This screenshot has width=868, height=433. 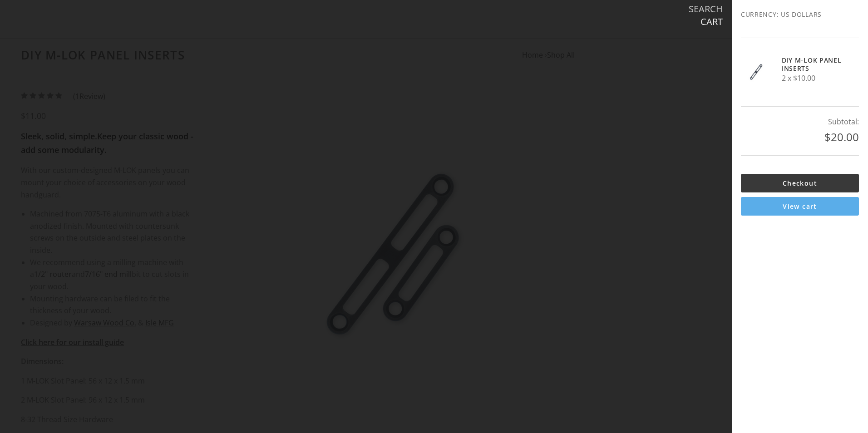 What do you see at coordinates (799, 137) in the screenshot?
I see `div: $20.00` at bounding box center [799, 137].